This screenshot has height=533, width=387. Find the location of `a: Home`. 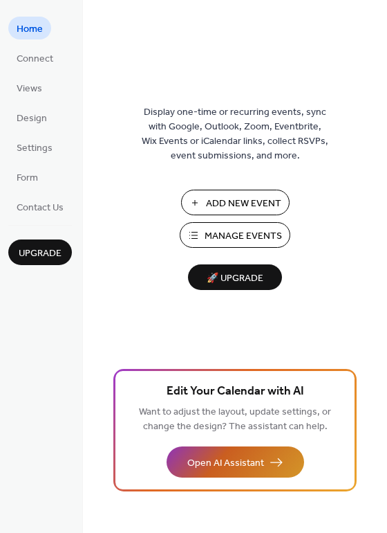

a: Home is located at coordinates (30, 28).